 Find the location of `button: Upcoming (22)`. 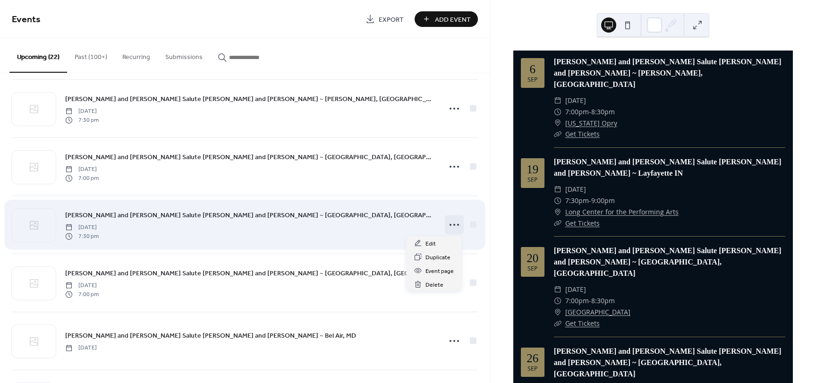

button: Upcoming (22) is located at coordinates (38, 55).